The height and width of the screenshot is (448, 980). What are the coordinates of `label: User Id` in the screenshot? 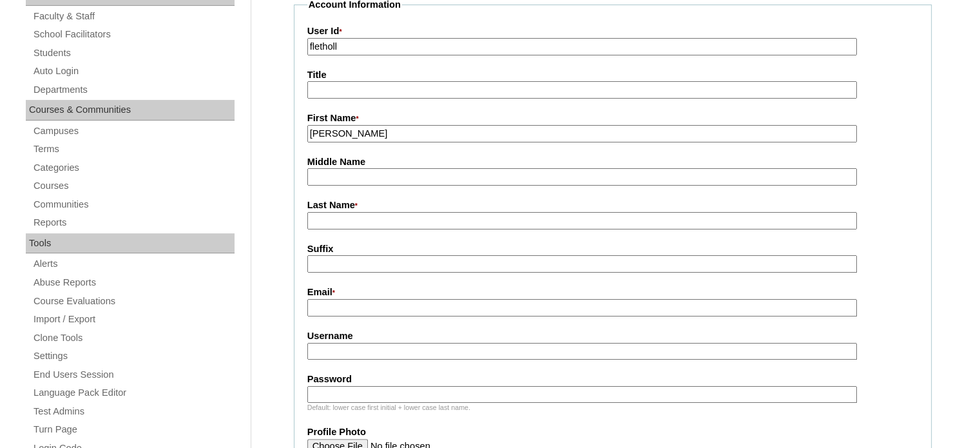 It's located at (613, 32).